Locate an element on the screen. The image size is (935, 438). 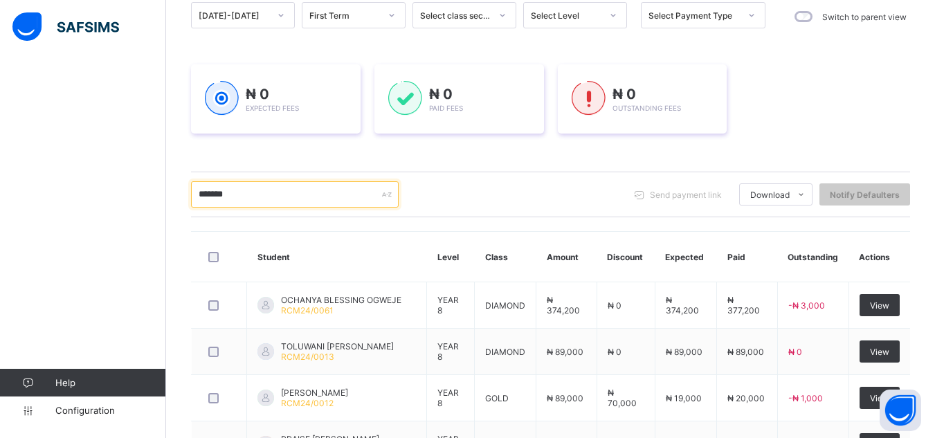
span: Discount is located at coordinates (42, 327).